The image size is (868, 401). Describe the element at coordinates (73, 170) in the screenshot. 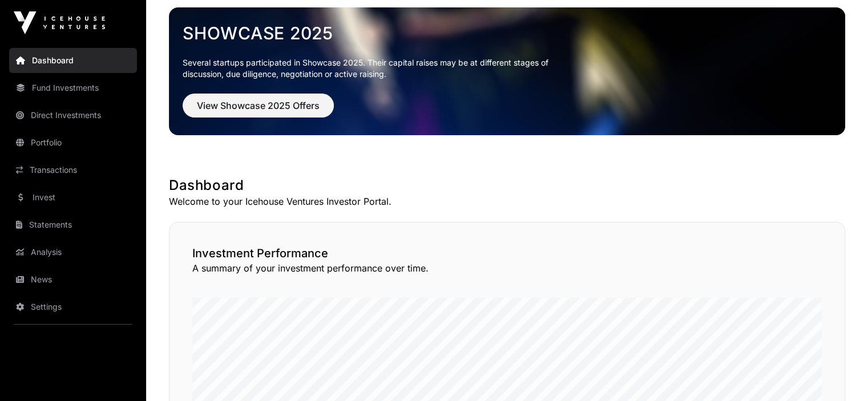

I see `a: Transactions` at that location.